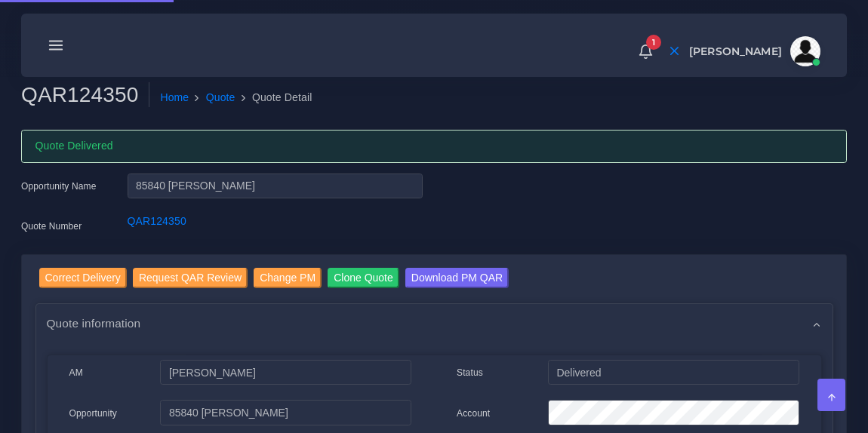  I want to click on input: Request QAR Review, so click(190, 278).